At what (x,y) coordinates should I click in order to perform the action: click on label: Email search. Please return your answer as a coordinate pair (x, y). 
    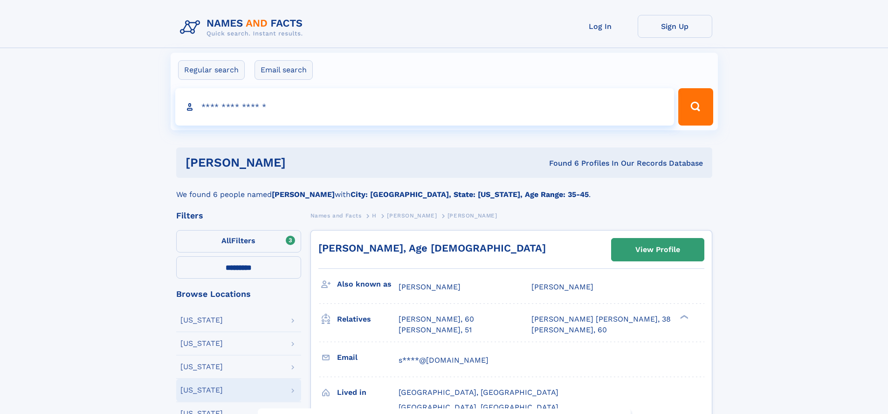
    Looking at the image, I should click on (284, 70).